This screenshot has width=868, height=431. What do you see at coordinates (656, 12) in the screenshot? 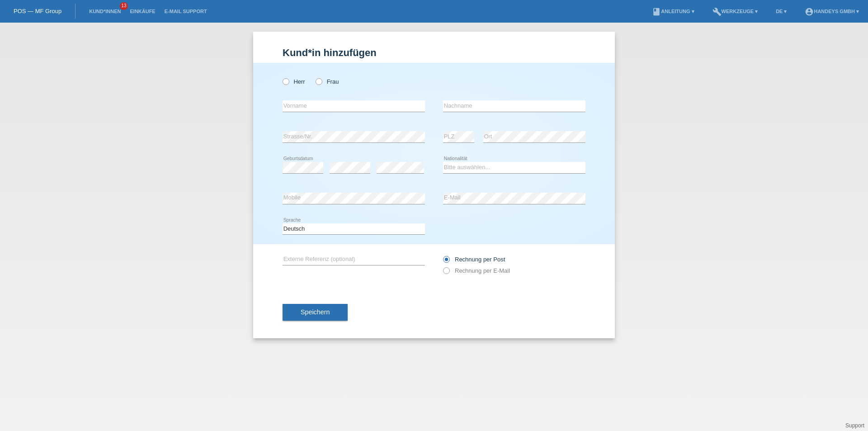
I see `i: book` at bounding box center [656, 12].